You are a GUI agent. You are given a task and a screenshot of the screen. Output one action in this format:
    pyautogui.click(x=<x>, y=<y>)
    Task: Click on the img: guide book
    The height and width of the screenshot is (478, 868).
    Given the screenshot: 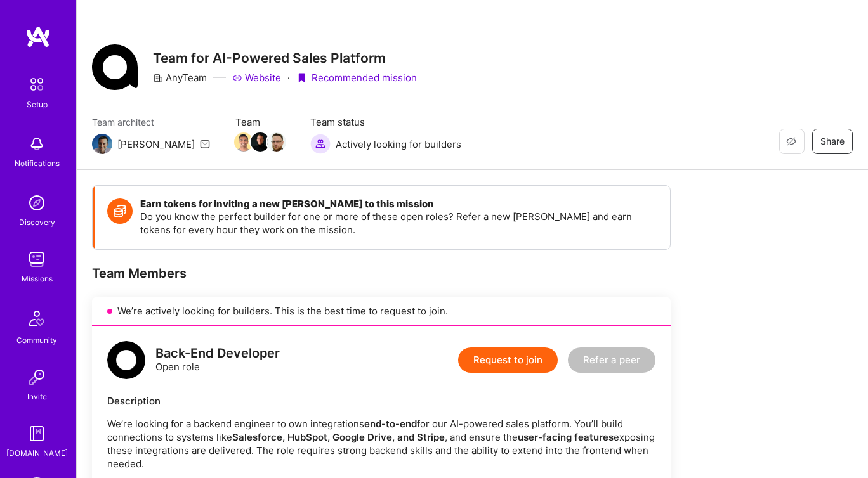 What is the action you would take?
    pyautogui.click(x=37, y=434)
    